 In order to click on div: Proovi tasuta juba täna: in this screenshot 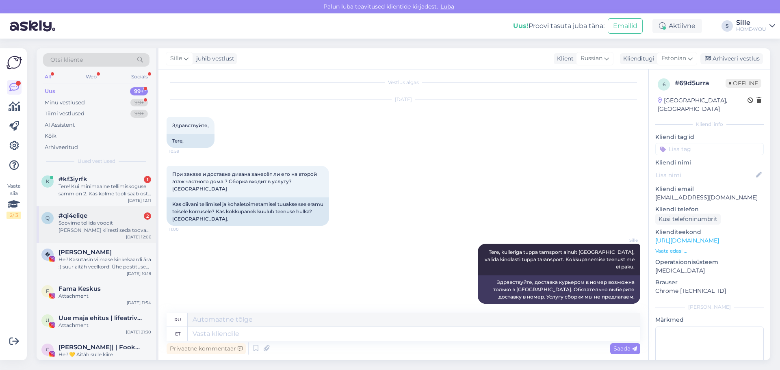, I will do `click(558, 26)`.